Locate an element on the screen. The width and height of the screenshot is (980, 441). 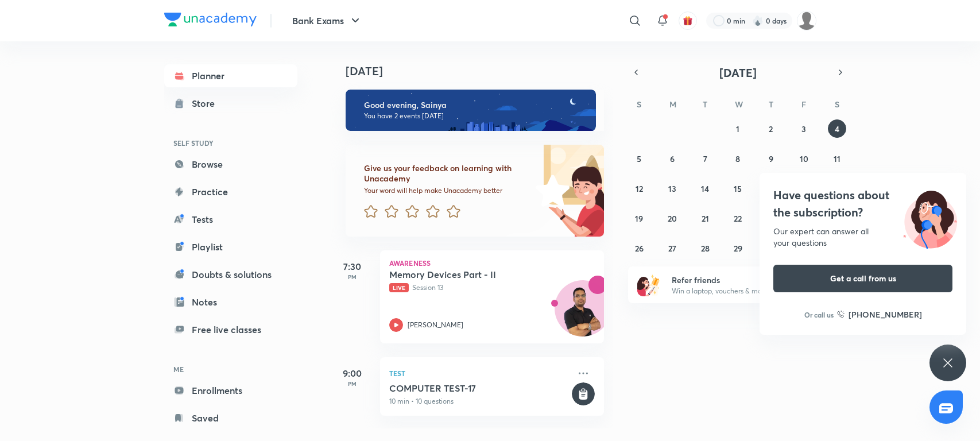
button: October 8, 2025 is located at coordinates (737, 159).